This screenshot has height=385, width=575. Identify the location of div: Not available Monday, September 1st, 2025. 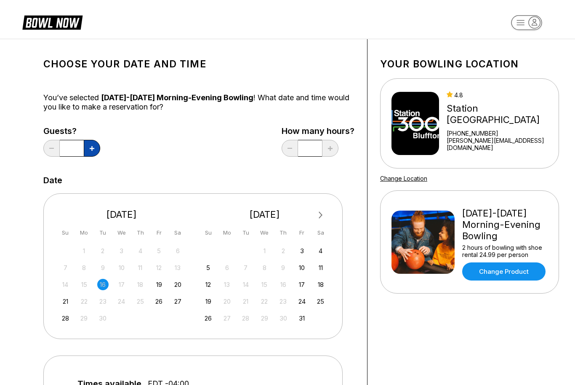
(84, 251).